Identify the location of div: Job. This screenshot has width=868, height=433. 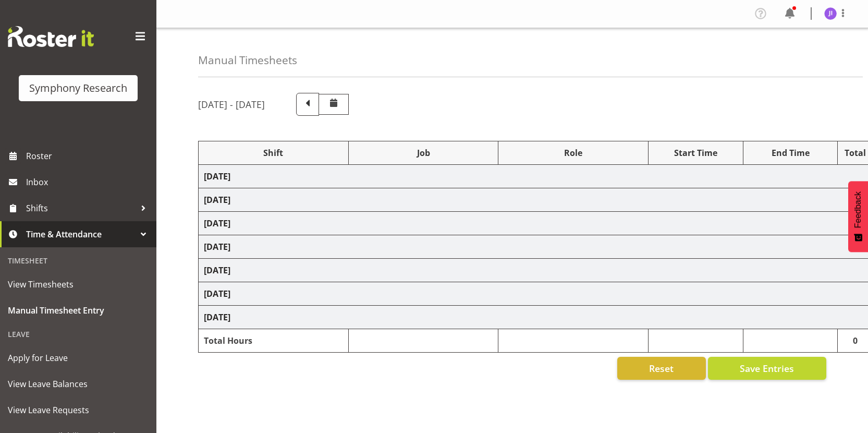
(423, 153).